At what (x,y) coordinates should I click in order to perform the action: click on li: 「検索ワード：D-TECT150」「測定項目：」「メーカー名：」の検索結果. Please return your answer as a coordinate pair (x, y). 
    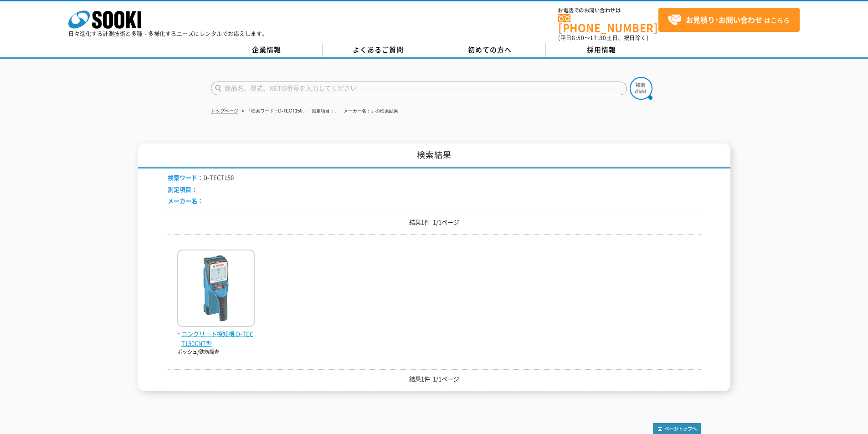
    Looking at the image, I should click on (319, 112).